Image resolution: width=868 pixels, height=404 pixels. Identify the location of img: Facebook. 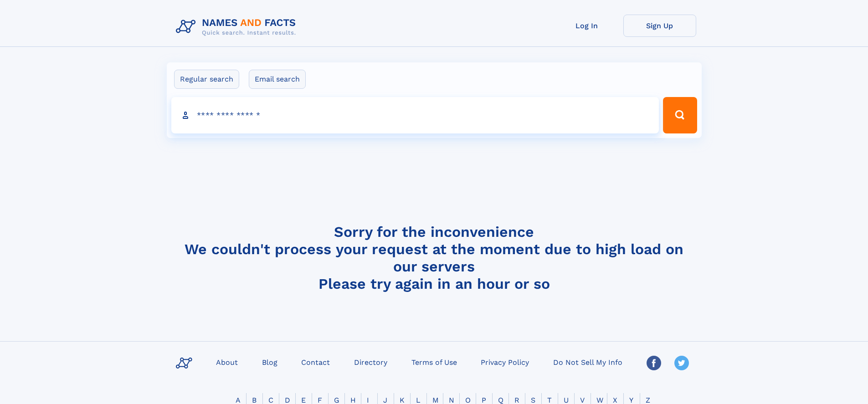
(654, 363).